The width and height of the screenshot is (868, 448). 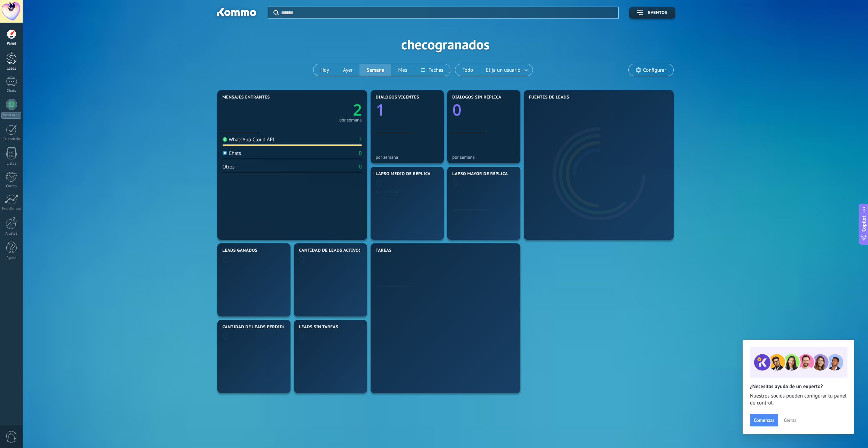 I want to click on button: Semana, so click(x=375, y=70).